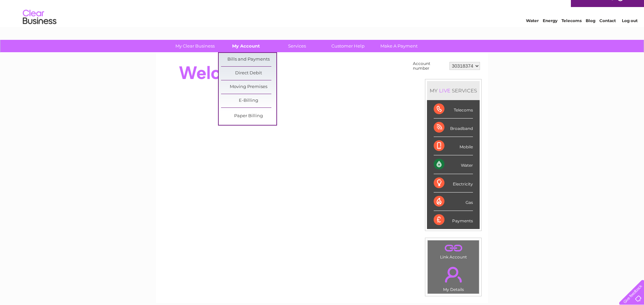 The image size is (644, 305). I want to click on span: 0333 014 3131, so click(541, 7).